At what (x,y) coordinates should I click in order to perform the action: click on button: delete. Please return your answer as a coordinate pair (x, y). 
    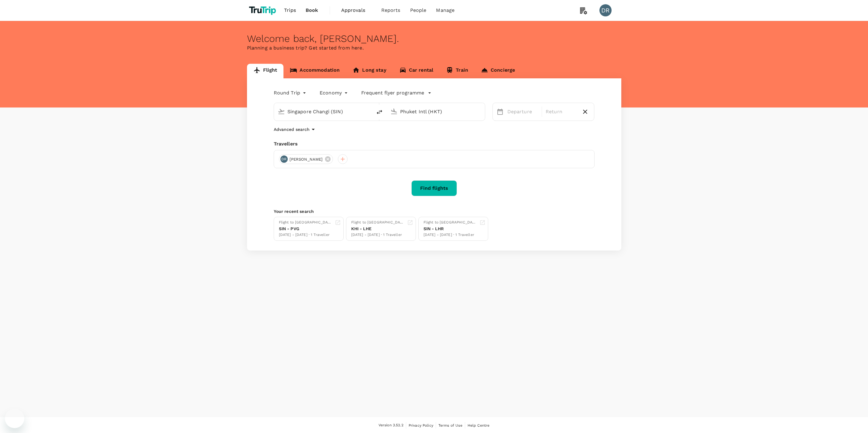
    Looking at the image, I should click on (379, 112).